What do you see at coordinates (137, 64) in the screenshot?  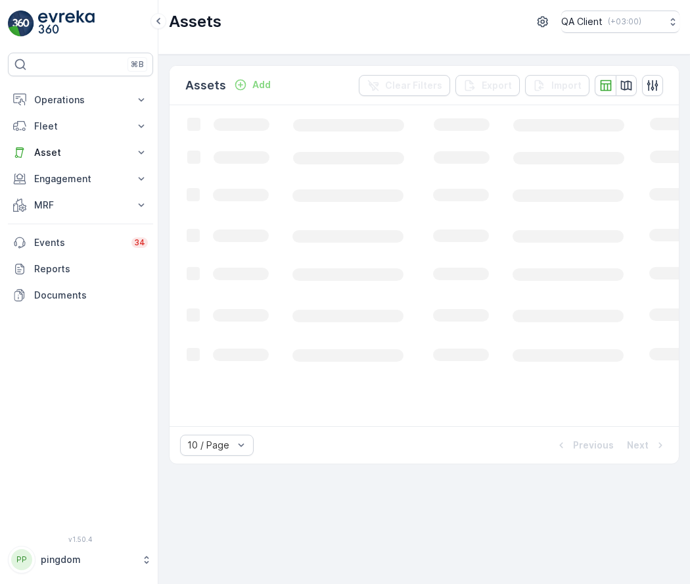 I see `p: ⌘B` at bounding box center [137, 64].